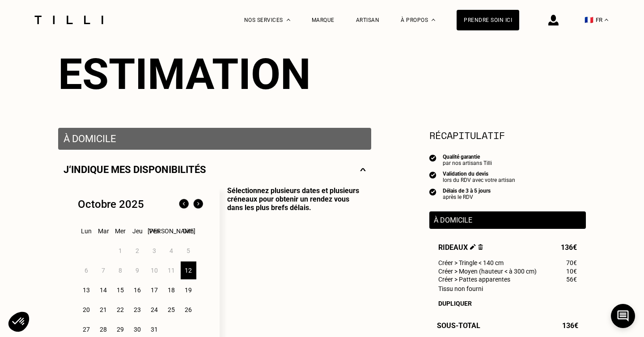 This screenshot has height=337, width=644. I want to click on div: Estimation, so click(322, 74).